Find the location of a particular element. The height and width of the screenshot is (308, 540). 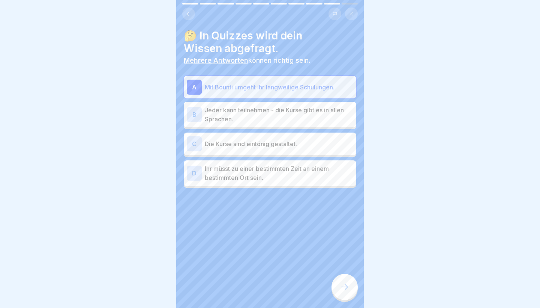

div: A is located at coordinates (194, 87).